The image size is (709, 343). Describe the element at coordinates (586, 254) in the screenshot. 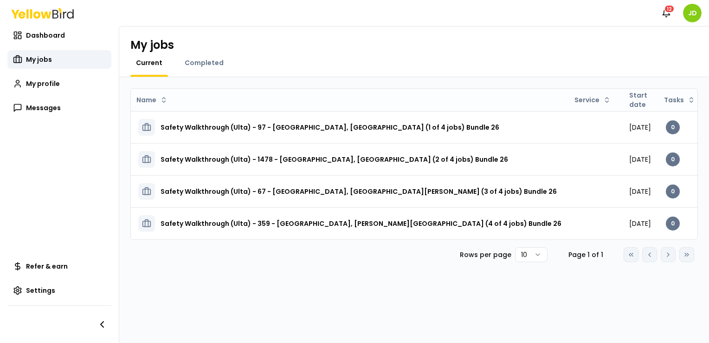

I see `div: Page 1 of 1` at that location.